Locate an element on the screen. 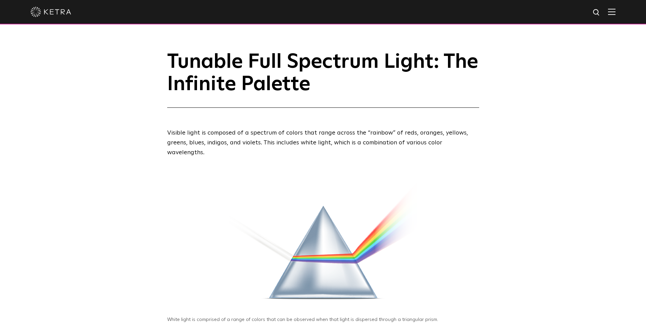  img: White light on a prism, producing a range of colors is located at coordinates (323, 241).